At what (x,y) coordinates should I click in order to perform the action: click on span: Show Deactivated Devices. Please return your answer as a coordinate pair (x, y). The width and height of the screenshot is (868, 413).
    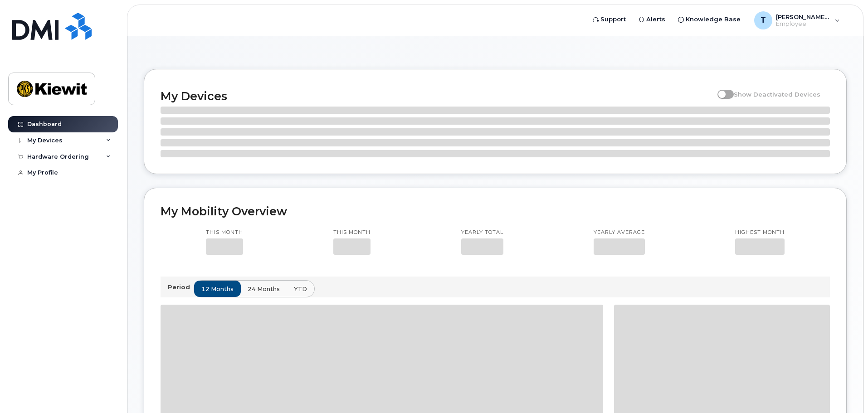
    Looking at the image, I should click on (776, 95).